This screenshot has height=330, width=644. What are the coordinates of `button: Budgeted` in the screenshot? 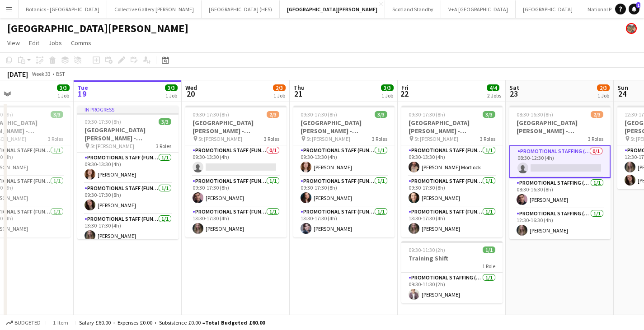 It's located at (23, 323).